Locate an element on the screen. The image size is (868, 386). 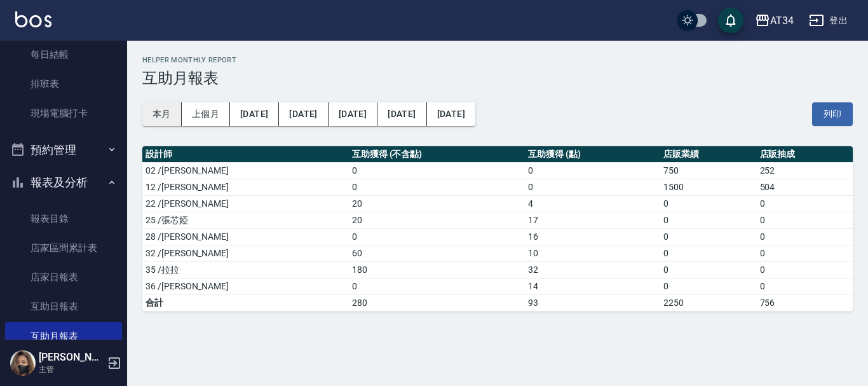
button: AT34 is located at coordinates (773, 20).